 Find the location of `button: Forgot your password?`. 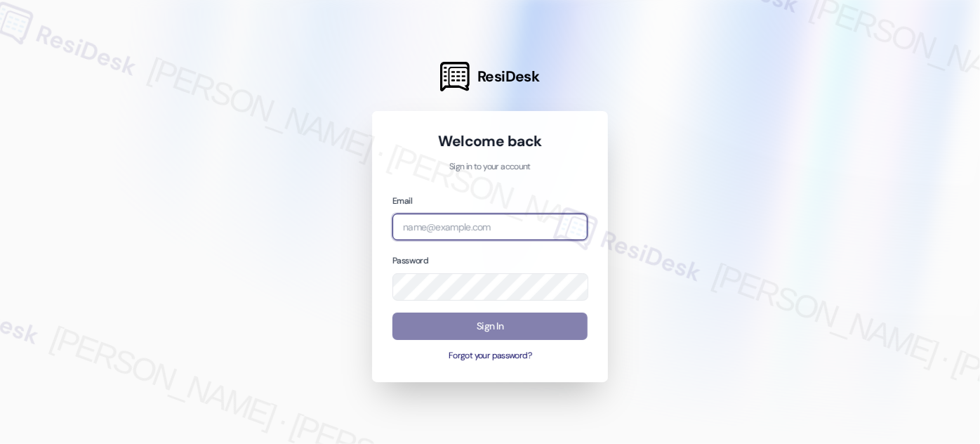

button: Forgot your password? is located at coordinates (490, 356).